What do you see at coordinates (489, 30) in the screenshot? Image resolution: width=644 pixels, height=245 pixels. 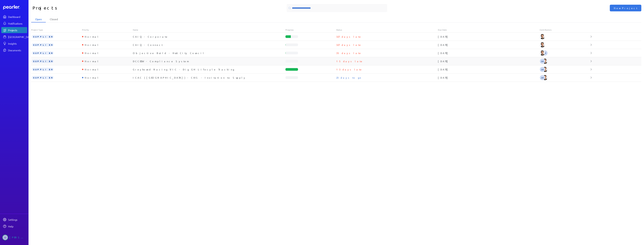 I see `div: Due Date` at bounding box center [489, 30].